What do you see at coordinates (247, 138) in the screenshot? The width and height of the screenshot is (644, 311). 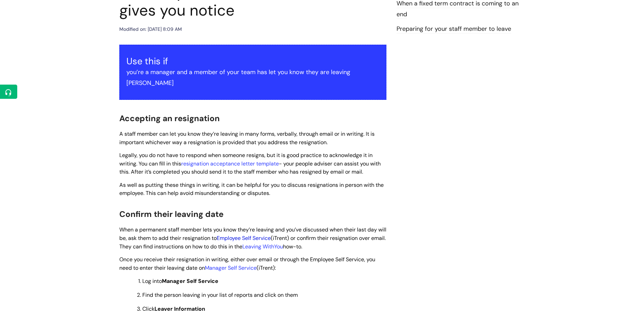 I see `span: A staff member can let you know they’re leaving in many forms, verbally, through email or in writ...` at bounding box center [247, 138].